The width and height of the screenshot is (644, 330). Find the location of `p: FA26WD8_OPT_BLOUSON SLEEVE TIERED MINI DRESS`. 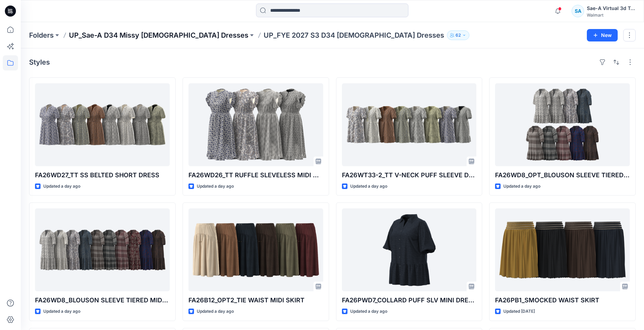

p: FA26WD8_OPT_BLOUSON SLEEVE TIERED MINI DRESS is located at coordinates (562, 175).